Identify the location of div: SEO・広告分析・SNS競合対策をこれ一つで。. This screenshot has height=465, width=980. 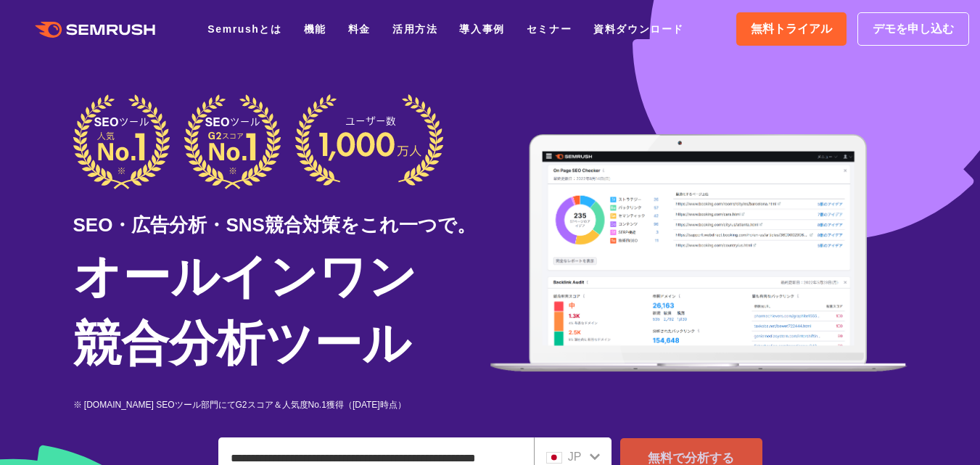
(281, 214).